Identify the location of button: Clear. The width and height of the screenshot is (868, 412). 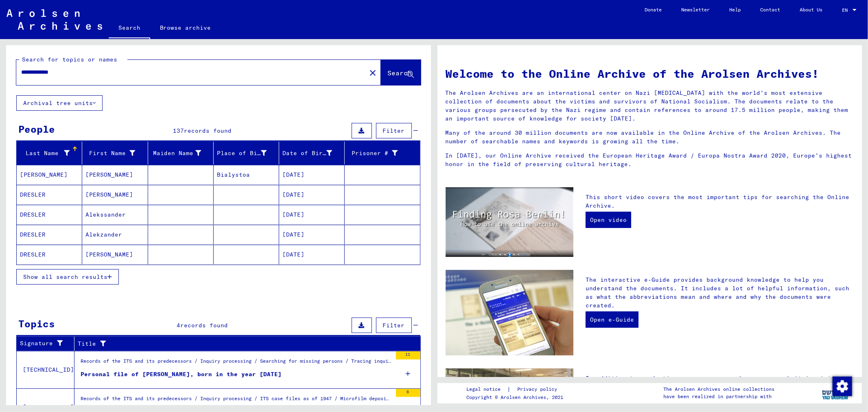
(373, 72).